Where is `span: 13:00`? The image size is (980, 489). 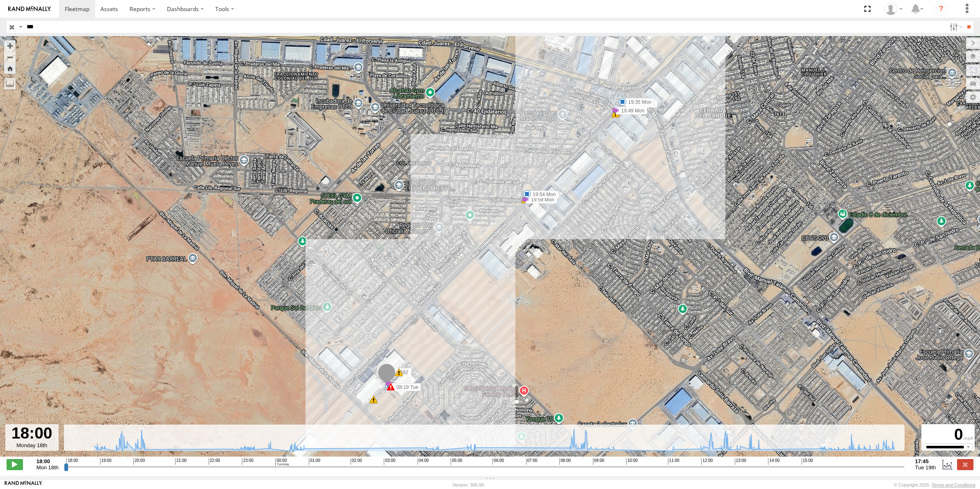
span: 13:00 is located at coordinates (740, 461).